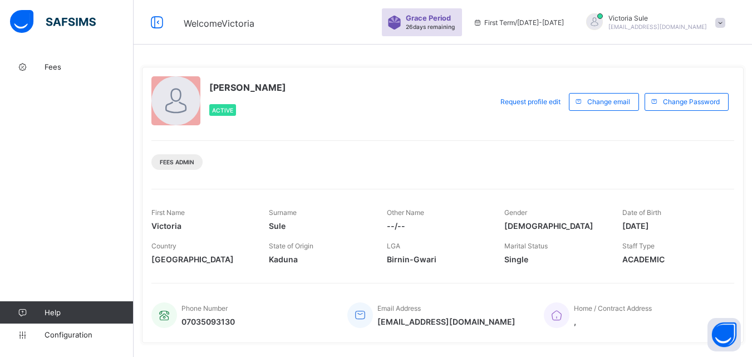  I want to click on span: State of Origin, so click(291, 246).